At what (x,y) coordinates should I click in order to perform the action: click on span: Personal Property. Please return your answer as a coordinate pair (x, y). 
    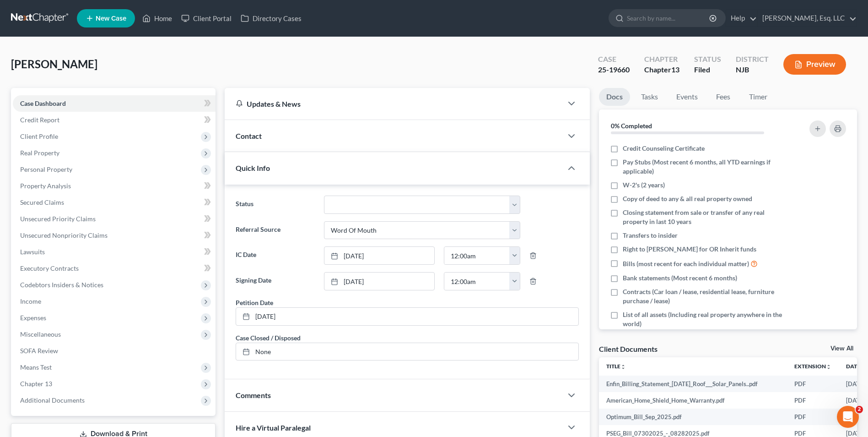
    Looking at the image, I should click on (46, 169).